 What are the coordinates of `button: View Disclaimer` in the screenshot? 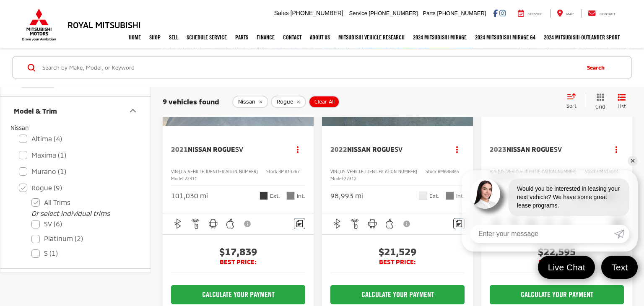 It's located at (407, 223).